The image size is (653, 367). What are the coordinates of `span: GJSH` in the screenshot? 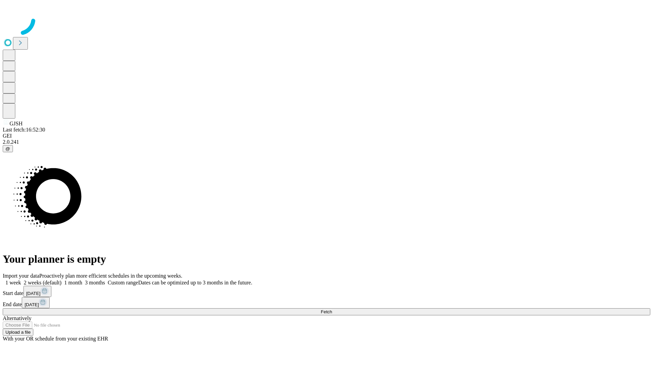 It's located at (16, 123).